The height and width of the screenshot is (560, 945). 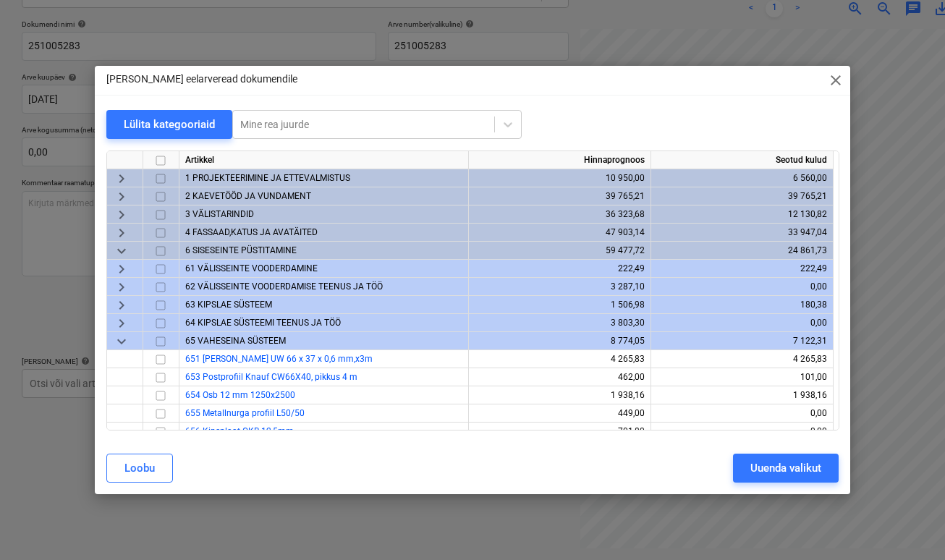 What do you see at coordinates (240, 395) in the screenshot?
I see `a: 654 Osb 12 mm 1250x2500` at bounding box center [240, 395].